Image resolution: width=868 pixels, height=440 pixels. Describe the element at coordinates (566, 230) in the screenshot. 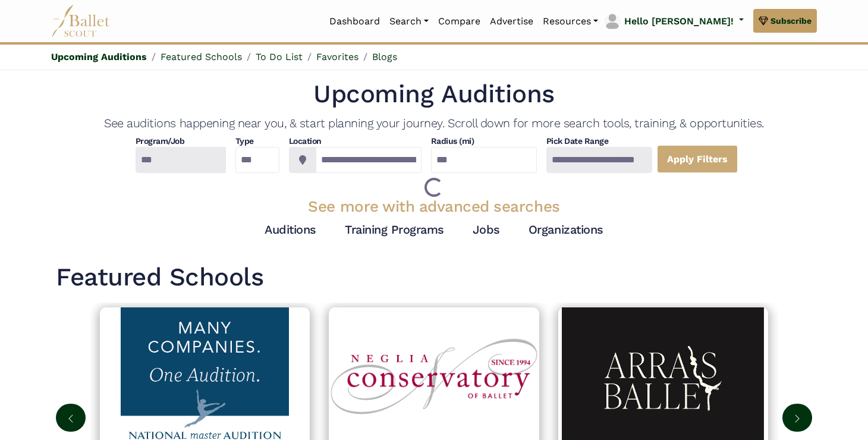

I see `a: Organizations` at that location.